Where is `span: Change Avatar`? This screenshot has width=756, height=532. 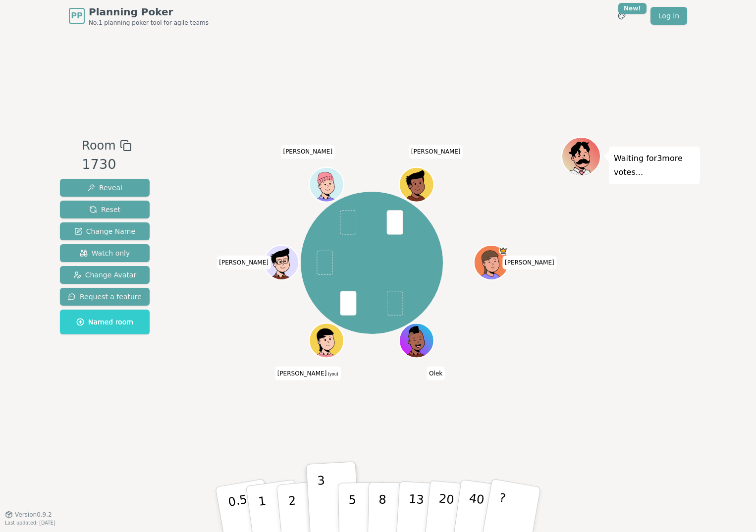 span: Change Avatar is located at coordinates (105, 275).